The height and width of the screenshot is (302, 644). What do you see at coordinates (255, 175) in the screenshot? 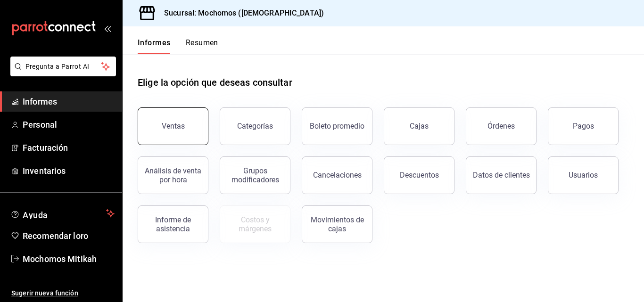
I see `button: Grupos modificadores` at bounding box center [255, 175].